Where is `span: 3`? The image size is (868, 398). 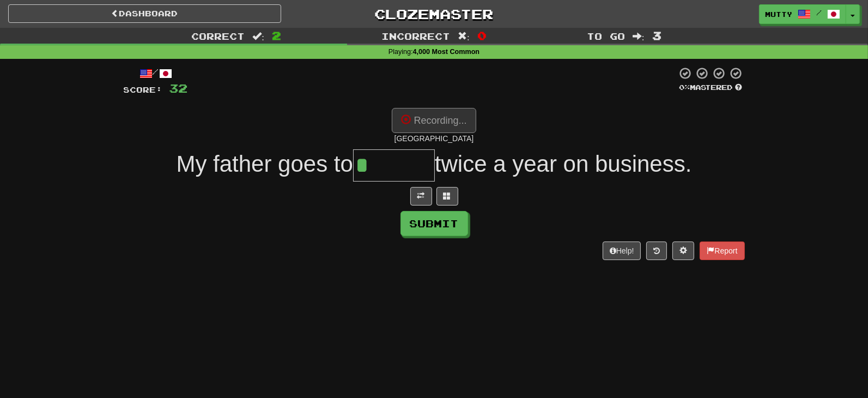
span: 3 is located at coordinates (657, 35).